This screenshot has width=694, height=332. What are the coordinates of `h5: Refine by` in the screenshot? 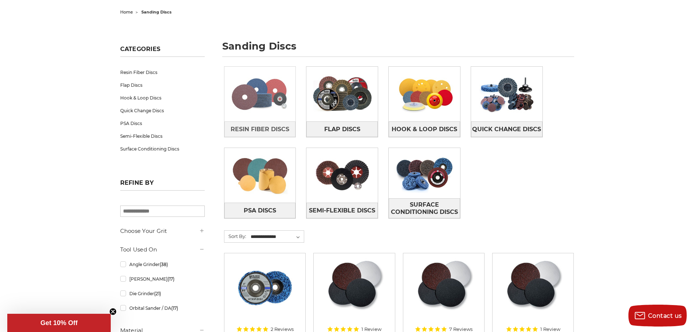 It's located at (163, 185).